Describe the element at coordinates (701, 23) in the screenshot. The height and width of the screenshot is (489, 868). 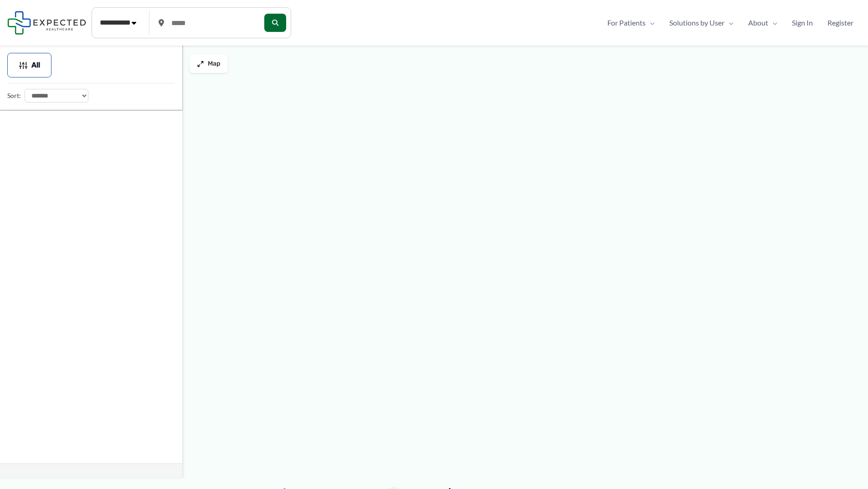
I see `a: Solutions by UserMenu Toggle` at that location.